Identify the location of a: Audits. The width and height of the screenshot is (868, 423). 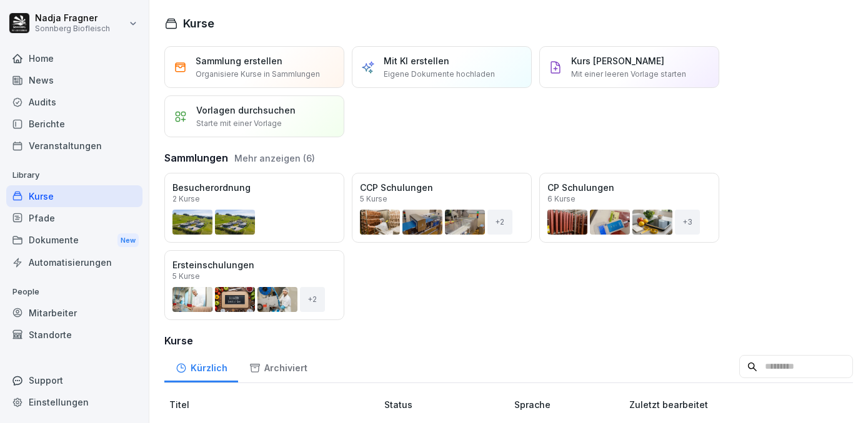
(75, 101).